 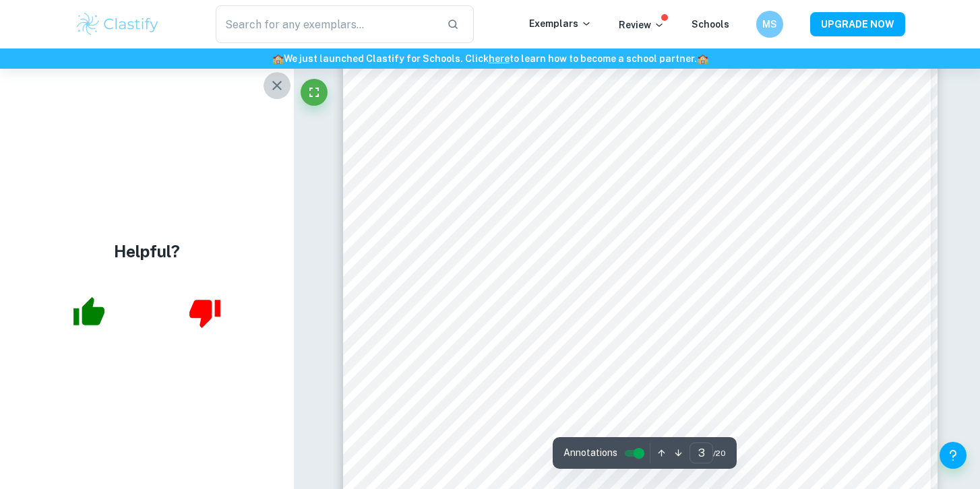 I want to click on button: Fullscreen, so click(x=314, y=92).